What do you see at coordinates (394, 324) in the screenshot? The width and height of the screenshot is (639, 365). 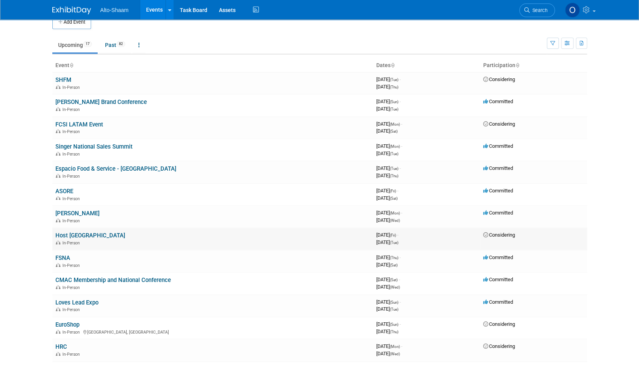 I see `span: (Sun)` at bounding box center [394, 324].